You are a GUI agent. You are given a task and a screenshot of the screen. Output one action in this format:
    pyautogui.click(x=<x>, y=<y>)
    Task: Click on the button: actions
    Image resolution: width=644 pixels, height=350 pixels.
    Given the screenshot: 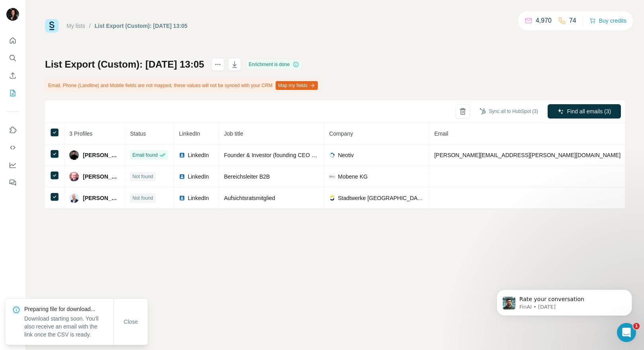 What is the action you would take?
    pyautogui.click(x=218, y=64)
    